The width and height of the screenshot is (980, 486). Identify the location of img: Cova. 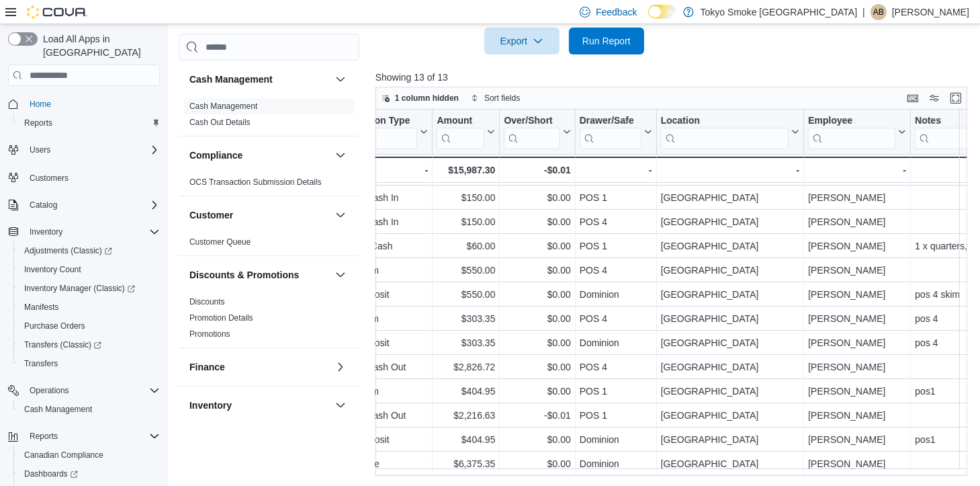
(57, 12).